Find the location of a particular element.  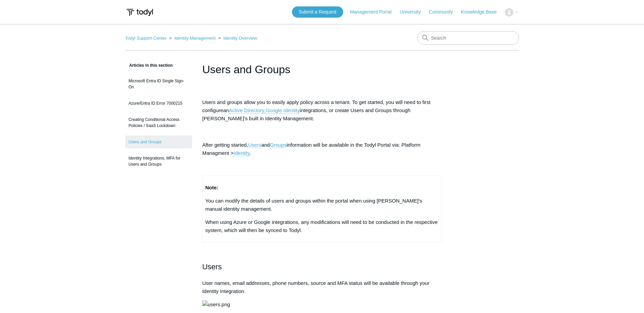

a: Creating Conditional Access Policies / SaaS Lockdown is located at coordinates (158, 123).